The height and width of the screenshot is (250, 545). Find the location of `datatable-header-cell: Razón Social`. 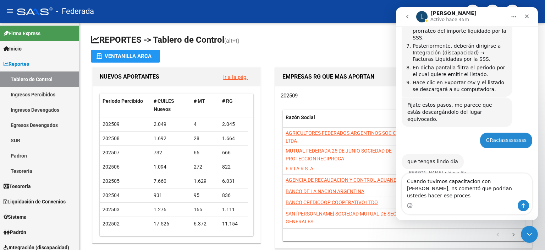

datatable-header-cell: Razón Social is located at coordinates (350, 121).